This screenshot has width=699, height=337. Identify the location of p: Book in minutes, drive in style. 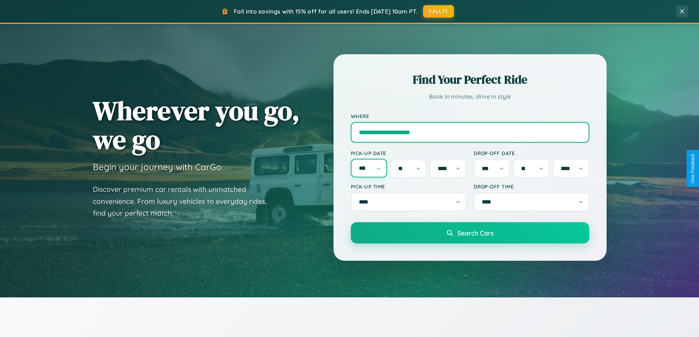
(470, 97).